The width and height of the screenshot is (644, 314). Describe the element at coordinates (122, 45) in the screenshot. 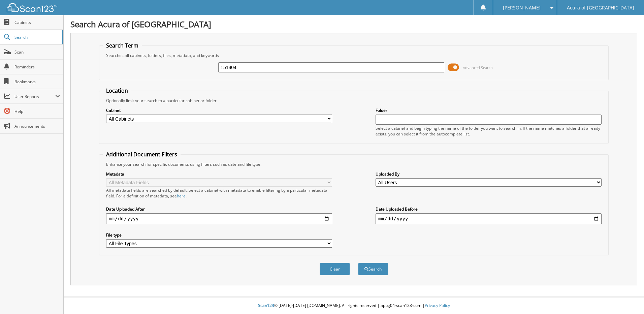

I see `legend: Search Term` at that location.